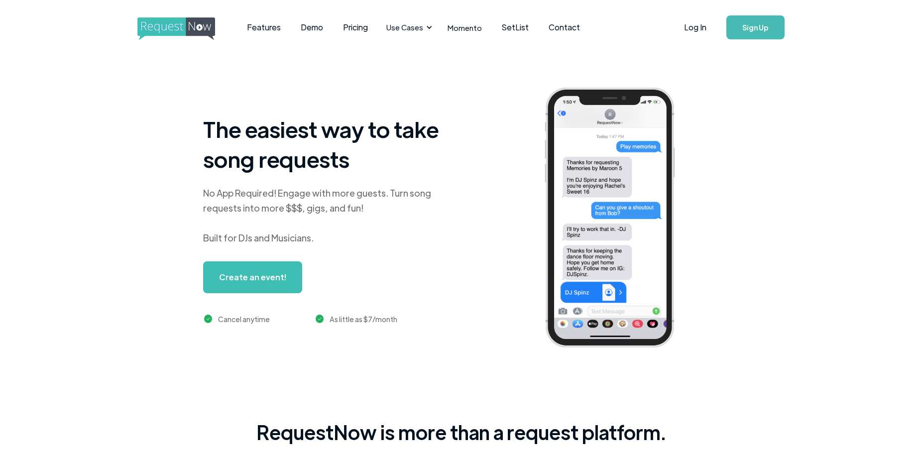 This screenshot has height=453, width=922. Describe the element at coordinates (175, 27) in the screenshot. I see `a: home` at that location.